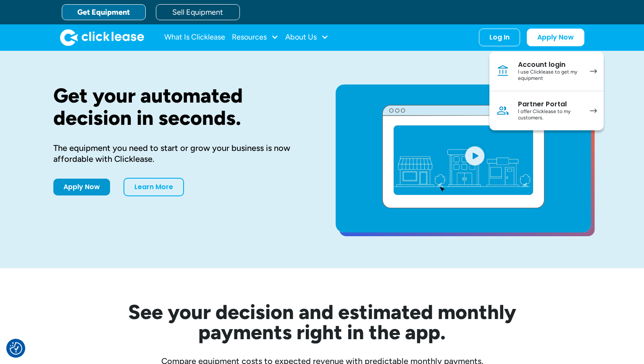 Image resolution: width=644 pixels, height=364 pixels. What do you see at coordinates (181, 107) in the screenshot?
I see `h1: Get your automated decision in seconds.` at bounding box center [181, 107].